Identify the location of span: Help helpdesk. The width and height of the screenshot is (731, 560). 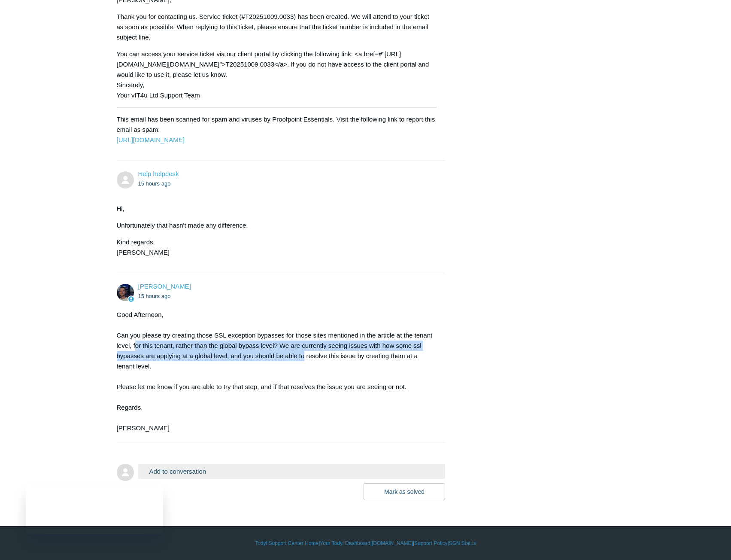
(158, 173).